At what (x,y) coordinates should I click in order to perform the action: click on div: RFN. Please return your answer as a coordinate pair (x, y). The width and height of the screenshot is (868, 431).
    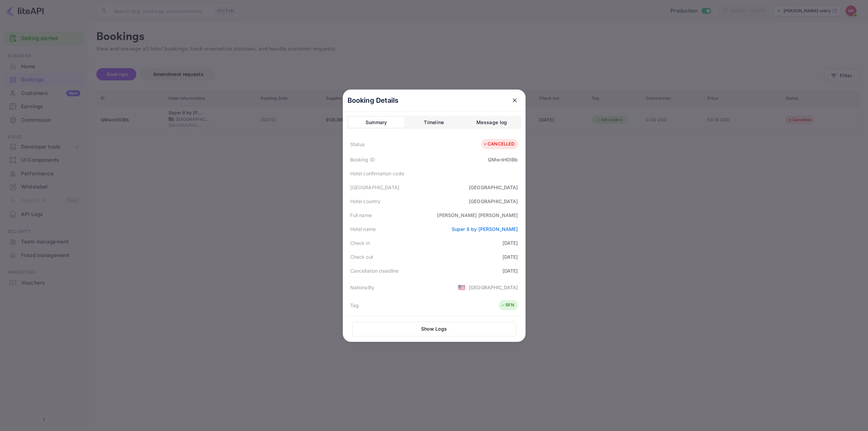
    Looking at the image, I should click on (507, 305).